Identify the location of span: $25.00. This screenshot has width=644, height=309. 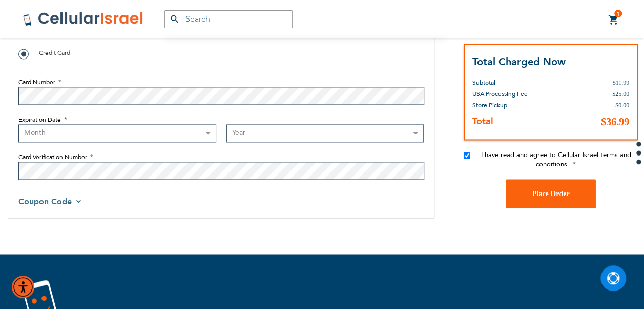
(621, 94).